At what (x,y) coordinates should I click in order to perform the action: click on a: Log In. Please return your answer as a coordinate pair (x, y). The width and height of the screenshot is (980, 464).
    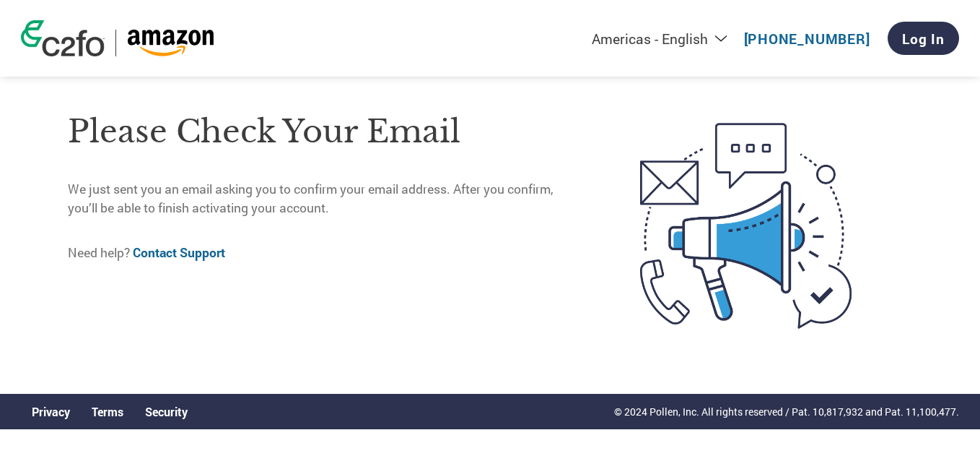
    Looking at the image, I should click on (923, 38).